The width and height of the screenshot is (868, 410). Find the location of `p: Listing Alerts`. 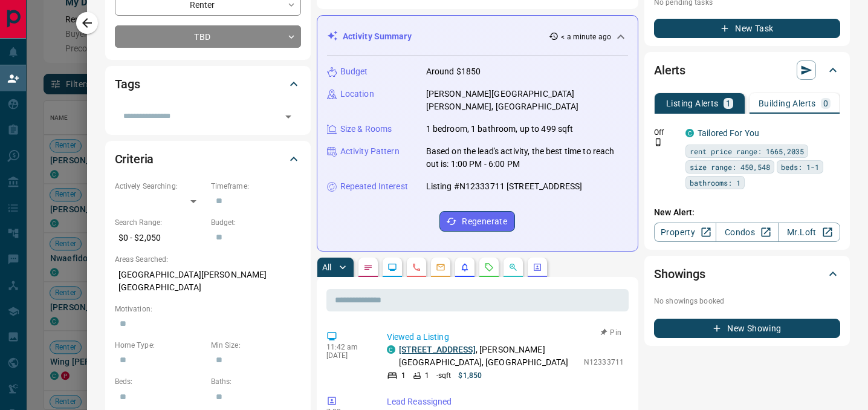

p: Listing Alerts is located at coordinates (692, 104).